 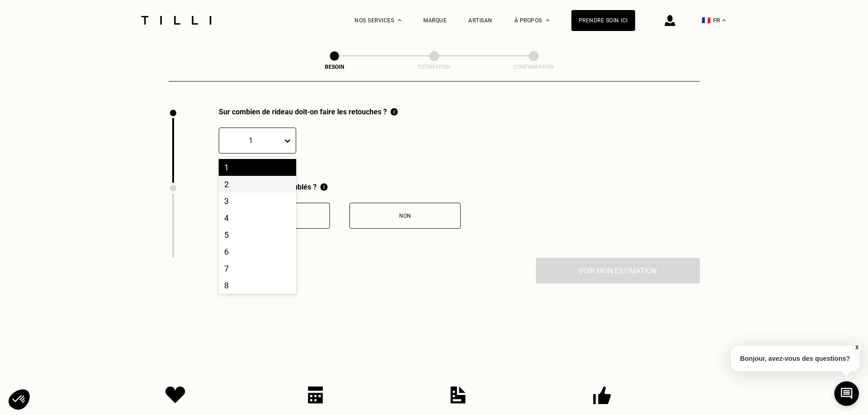 What do you see at coordinates (724, 20) in the screenshot?
I see `img: menu déroulant` at bounding box center [724, 20].